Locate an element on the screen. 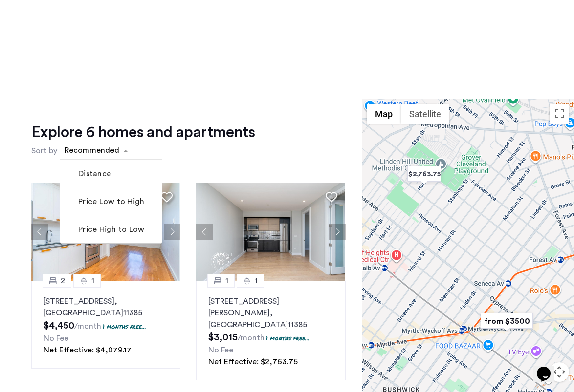 Image resolution: width=574 pixels, height=392 pixels. button: Toggle fullscreen view is located at coordinates (559, 114).